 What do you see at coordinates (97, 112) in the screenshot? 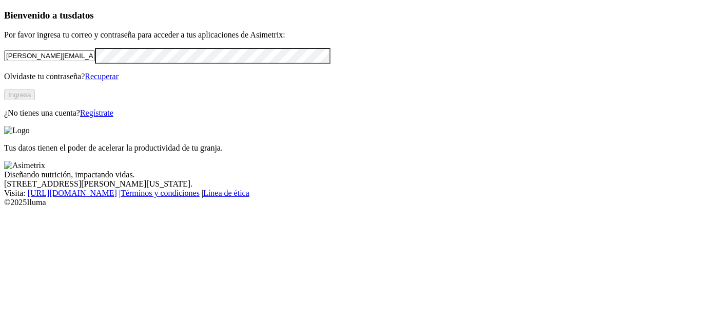
I see `a: Regístrate` at bounding box center [97, 112].